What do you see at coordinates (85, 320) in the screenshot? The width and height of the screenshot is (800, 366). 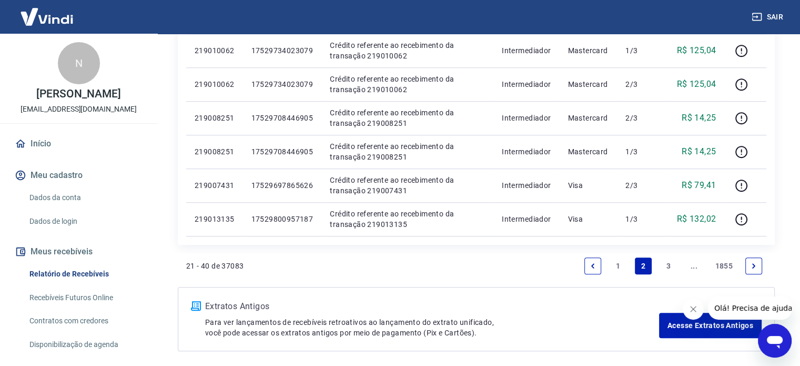 I see `a: Contratos com credores` at bounding box center [85, 320].